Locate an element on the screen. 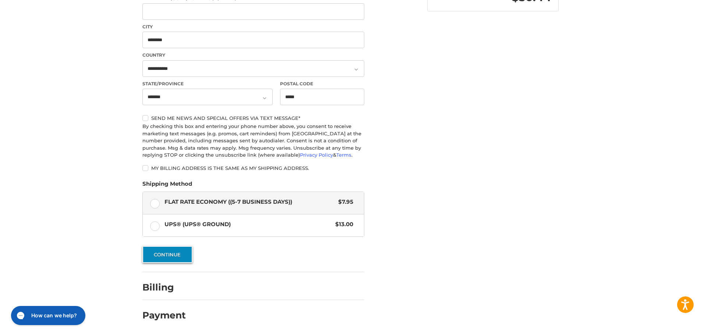 This screenshot has height=335, width=701. span: $13.00 is located at coordinates (342, 225).